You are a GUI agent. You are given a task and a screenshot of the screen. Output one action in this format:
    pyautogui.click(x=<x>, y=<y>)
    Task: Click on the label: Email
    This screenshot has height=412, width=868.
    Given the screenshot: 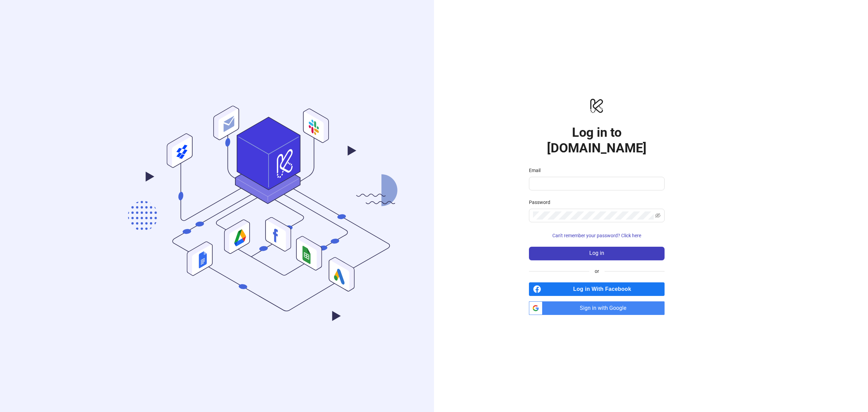 What is the action you would take?
    pyautogui.click(x=537, y=171)
    